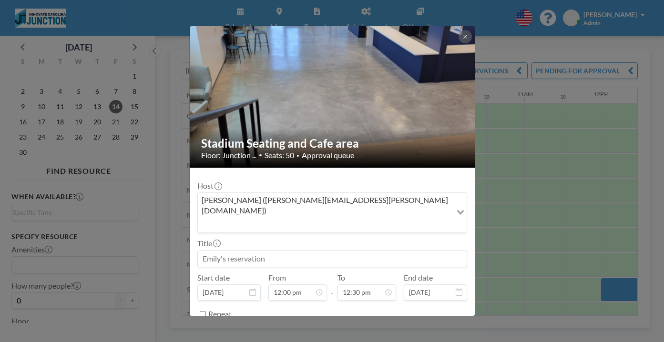 This screenshot has height=342, width=664. Describe the element at coordinates (208, 244) in the screenshot. I see `label: Title` at that location.